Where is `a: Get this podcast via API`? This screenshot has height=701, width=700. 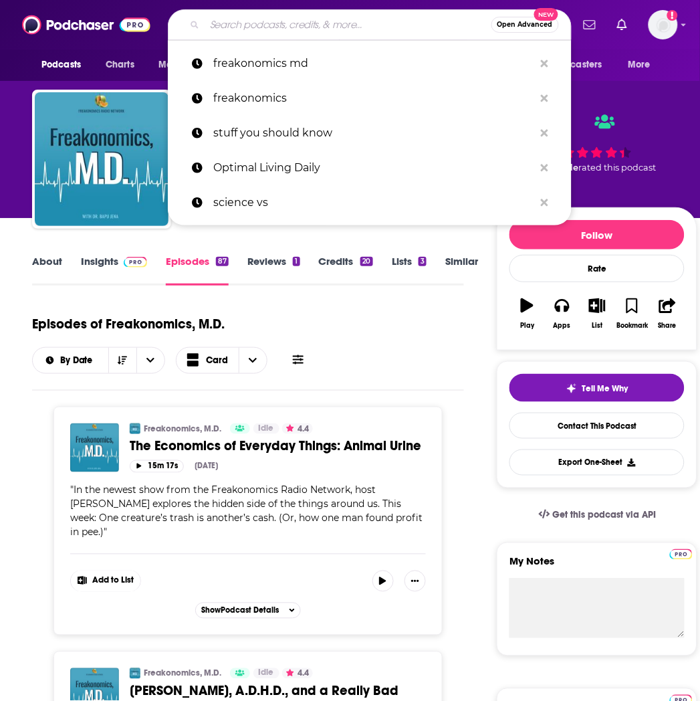 a: Get this podcast via API is located at coordinates (598, 515).